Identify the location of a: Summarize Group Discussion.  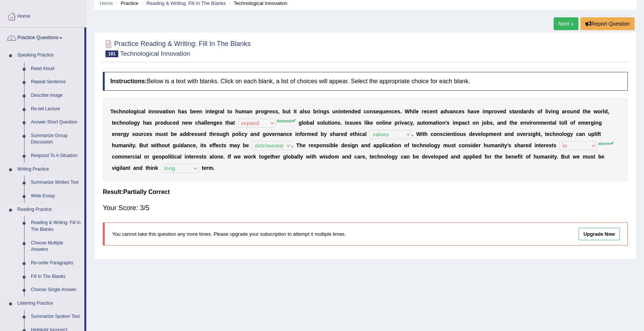
(56, 139).